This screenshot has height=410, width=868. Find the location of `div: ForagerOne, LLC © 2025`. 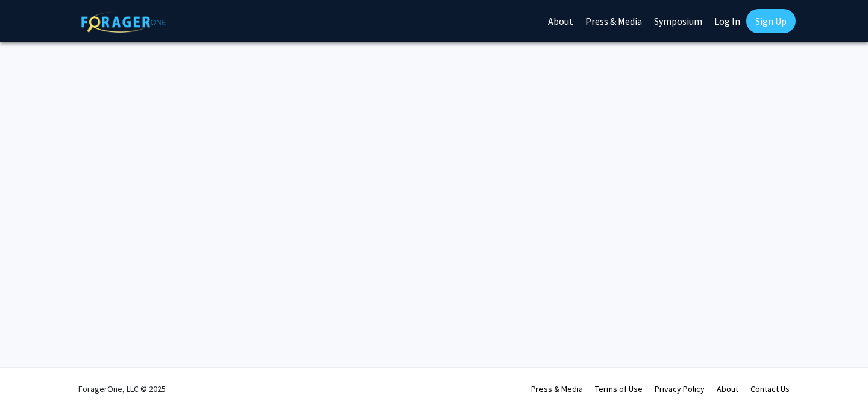

div: ForagerOne, LLC © 2025 is located at coordinates (122, 389).